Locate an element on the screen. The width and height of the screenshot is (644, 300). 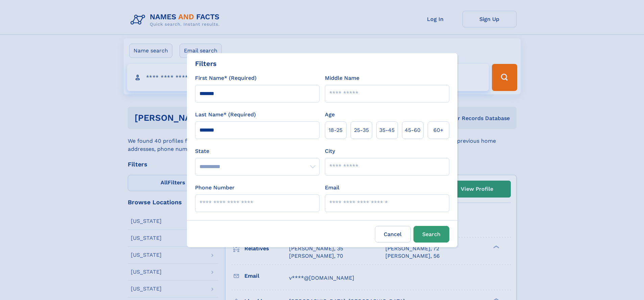
span: 60+ is located at coordinates (438, 130).